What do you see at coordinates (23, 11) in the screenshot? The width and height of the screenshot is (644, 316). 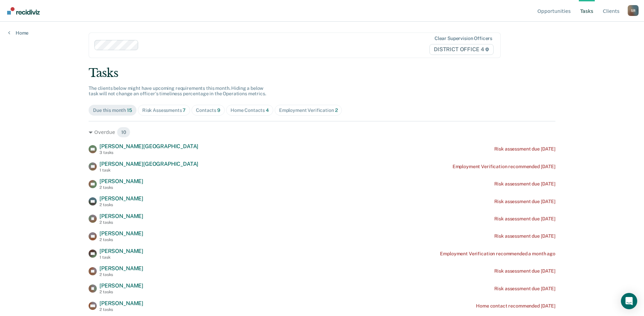 I see `img: Recidiviz` at bounding box center [23, 11].